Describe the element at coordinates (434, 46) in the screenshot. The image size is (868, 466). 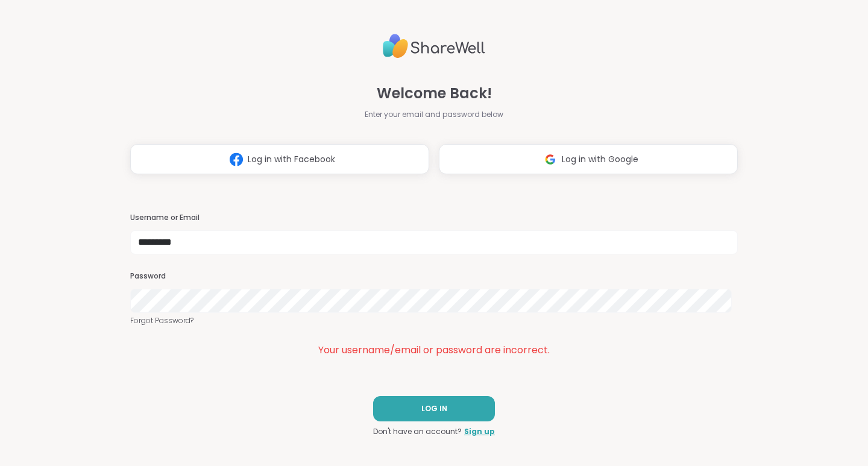
I see `img: ShareWell Logo` at that location.